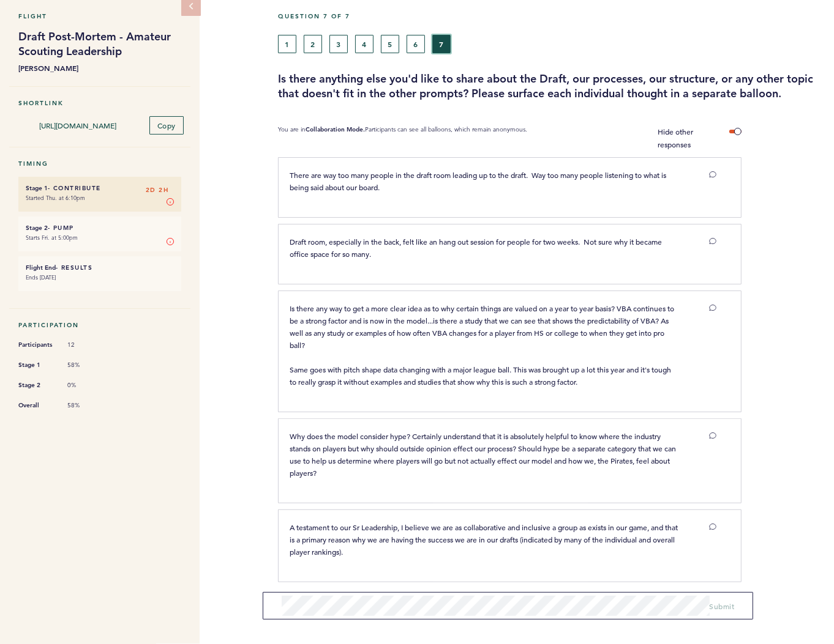  Describe the element at coordinates (722, 606) in the screenshot. I see `span: Submit` at that location.